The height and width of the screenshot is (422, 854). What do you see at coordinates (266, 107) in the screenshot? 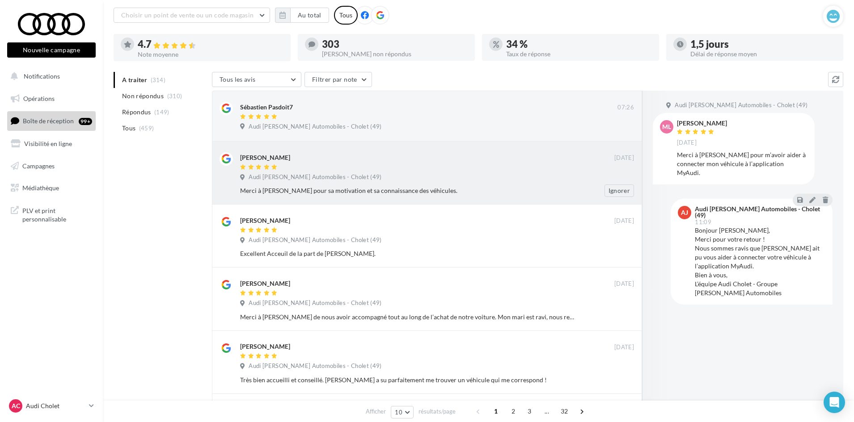
I see `div: Sébastien Pasdoit7` at bounding box center [266, 107].